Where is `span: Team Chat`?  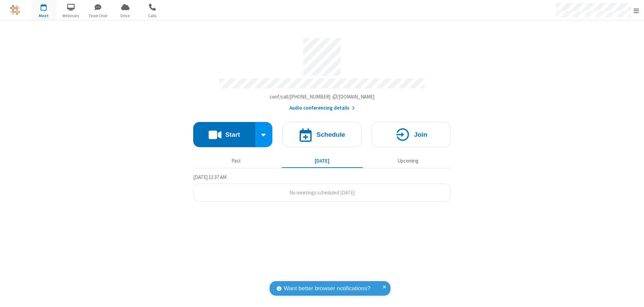 span: Team Chat is located at coordinates (98, 15).